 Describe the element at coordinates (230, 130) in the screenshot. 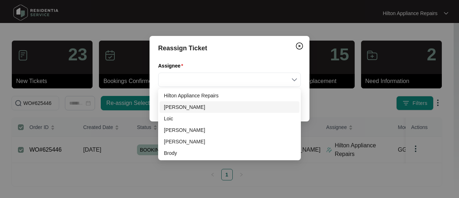

I see `div: Joel` at that location.